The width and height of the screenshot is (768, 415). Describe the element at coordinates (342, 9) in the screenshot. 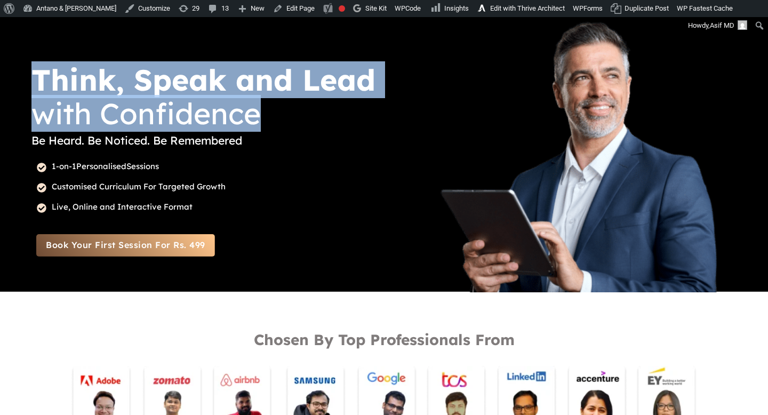

I see `div: Focus keyphrase not set` at that location.